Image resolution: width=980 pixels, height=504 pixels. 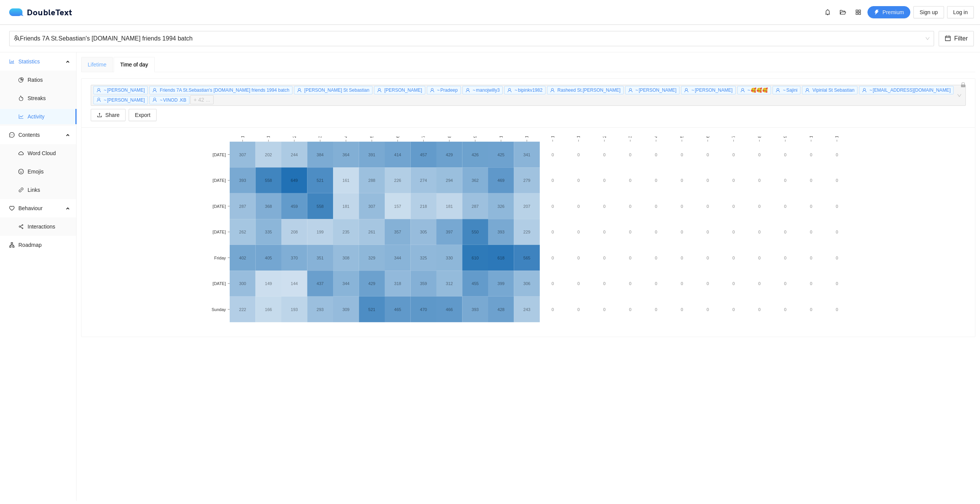 I want to click on text: 455, so click(x=475, y=283).